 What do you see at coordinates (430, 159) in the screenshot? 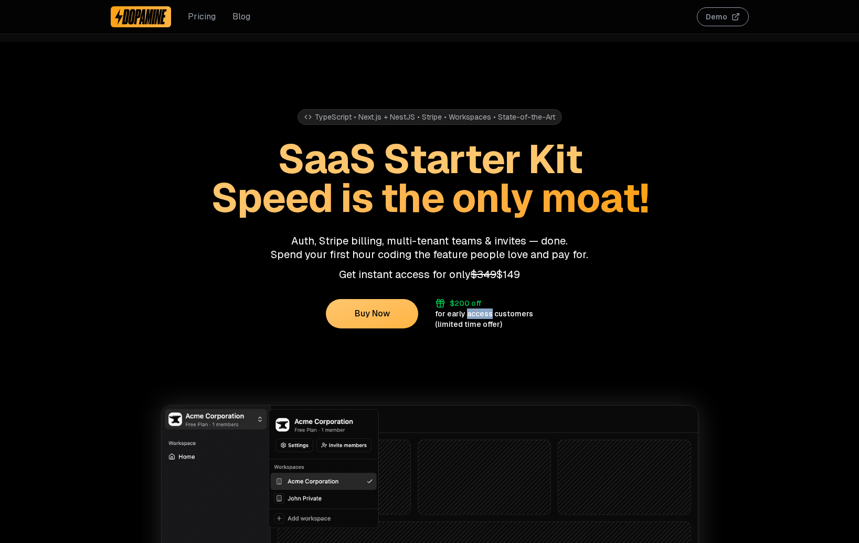
I see `span: SaaS Starter Kit` at bounding box center [430, 159].